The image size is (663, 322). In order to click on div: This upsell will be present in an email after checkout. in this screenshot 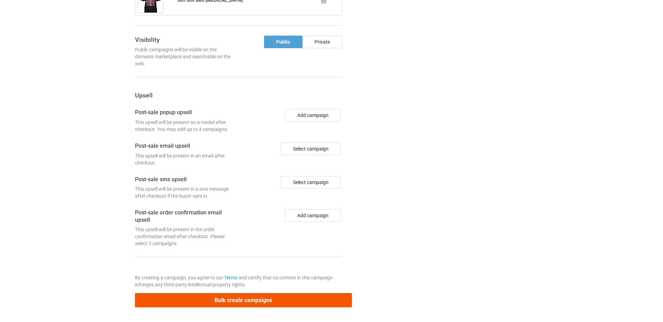, I will do `click(186, 159)`.